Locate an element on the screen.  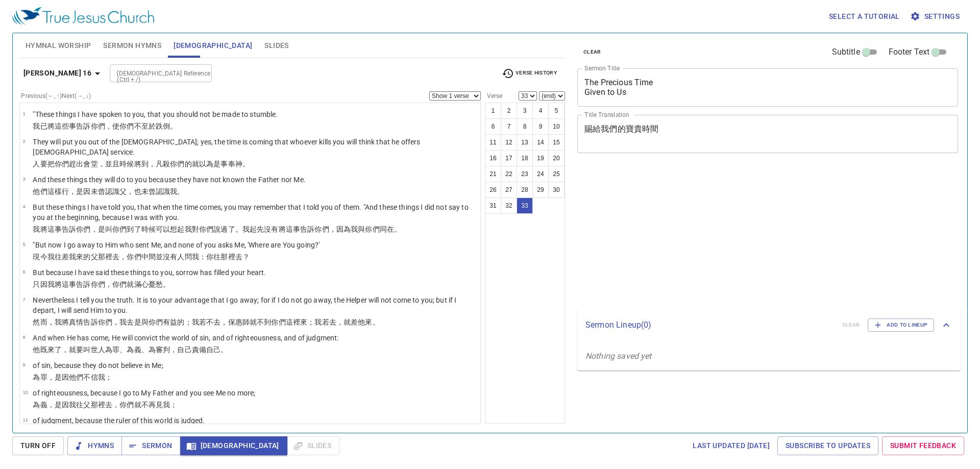
button: 29 is located at coordinates (540, 189).